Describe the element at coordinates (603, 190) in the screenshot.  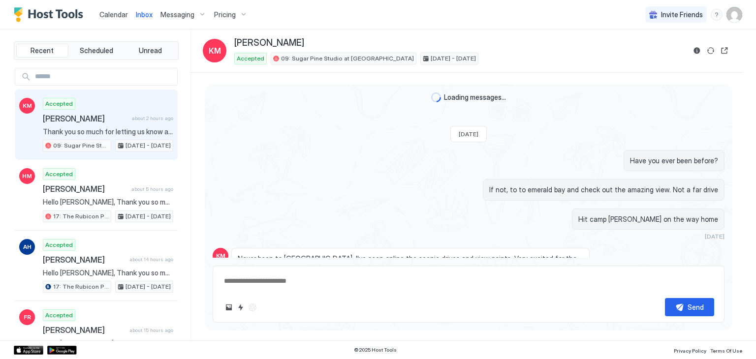
I see `span: If not, to to emerald bay and check out the amazing view. Not a far drive` at that location.